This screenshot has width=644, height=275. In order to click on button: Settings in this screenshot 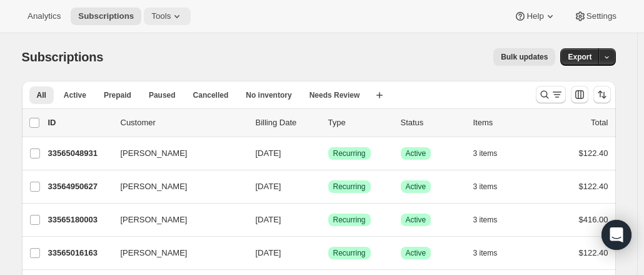, I will do `click(595, 16)`.